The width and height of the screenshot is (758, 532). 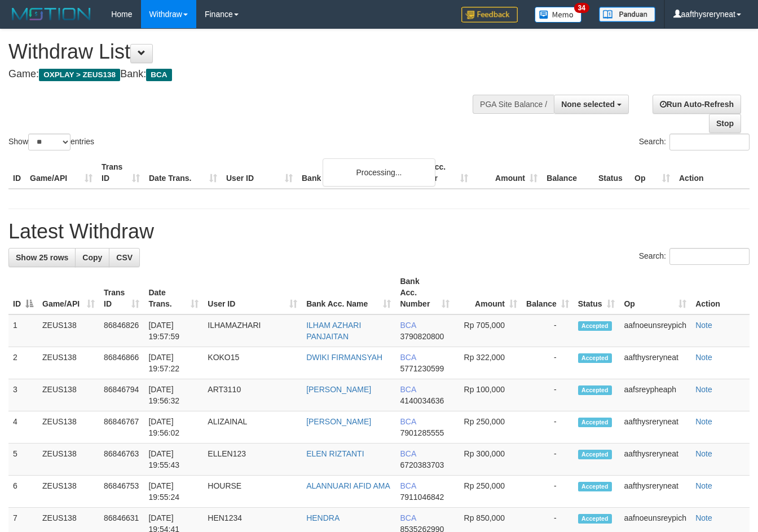 I want to click on td: 1, so click(x=23, y=331).